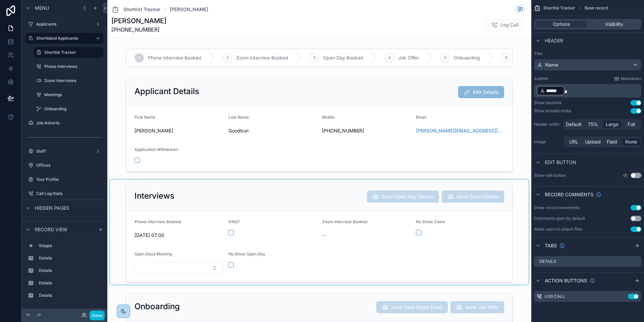 The width and height of the screenshot is (644, 322). Describe the element at coordinates (72, 52) in the screenshot. I see `label: Shortlist Tracker` at that location.